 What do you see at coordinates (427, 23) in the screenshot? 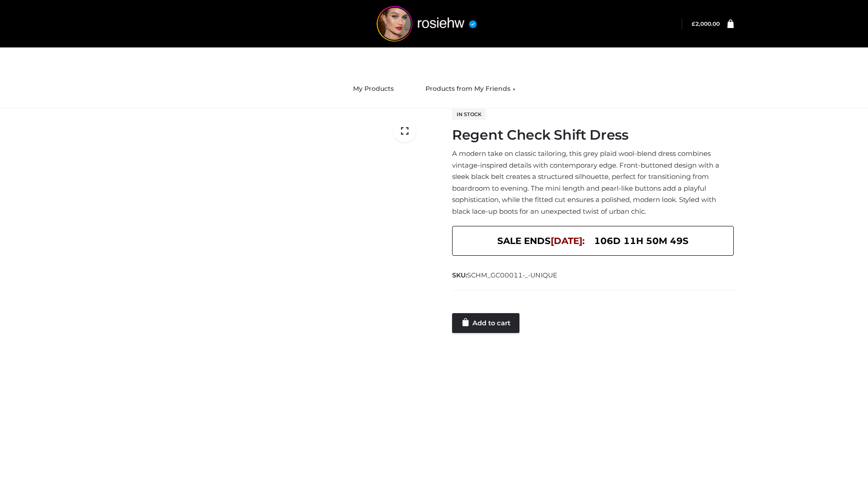
I see `img: rosiehw` at bounding box center [427, 23].